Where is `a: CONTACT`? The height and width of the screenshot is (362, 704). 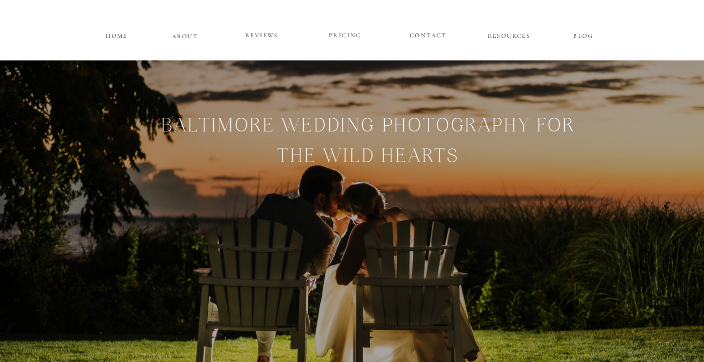 a: CONTACT is located at coordinates (428, 34).